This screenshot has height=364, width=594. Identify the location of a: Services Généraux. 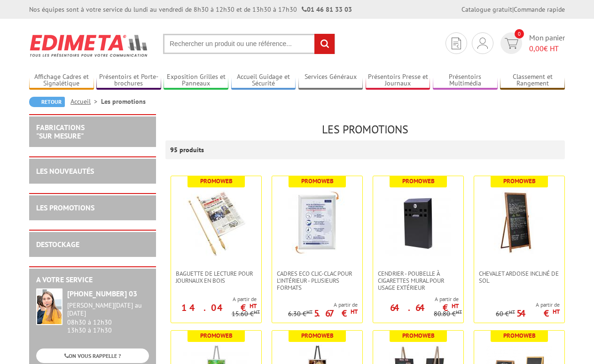
(331, 80).